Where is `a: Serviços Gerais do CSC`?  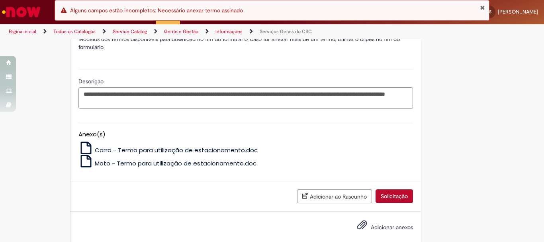 a: Serviços Gerais do CSC is located at coordinates (286, 31).